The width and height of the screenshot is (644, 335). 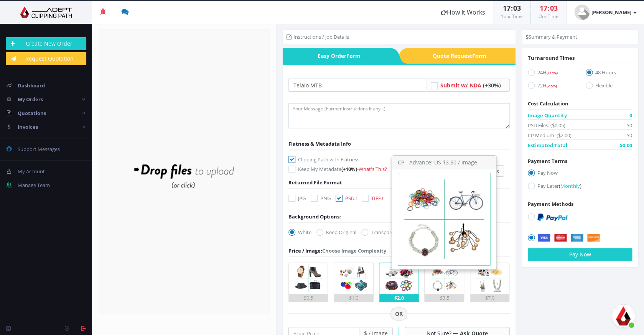 What do you see at coordinates (552, 37) in the screenshot?
I see `li: Summary & Payment` at bounding box center [552, 37].